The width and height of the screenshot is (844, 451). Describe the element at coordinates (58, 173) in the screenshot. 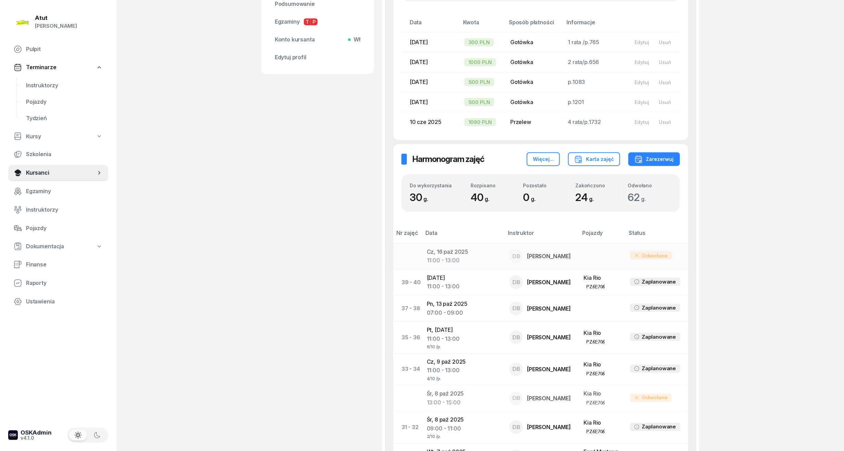

I see `a: Kursanci` at that location.